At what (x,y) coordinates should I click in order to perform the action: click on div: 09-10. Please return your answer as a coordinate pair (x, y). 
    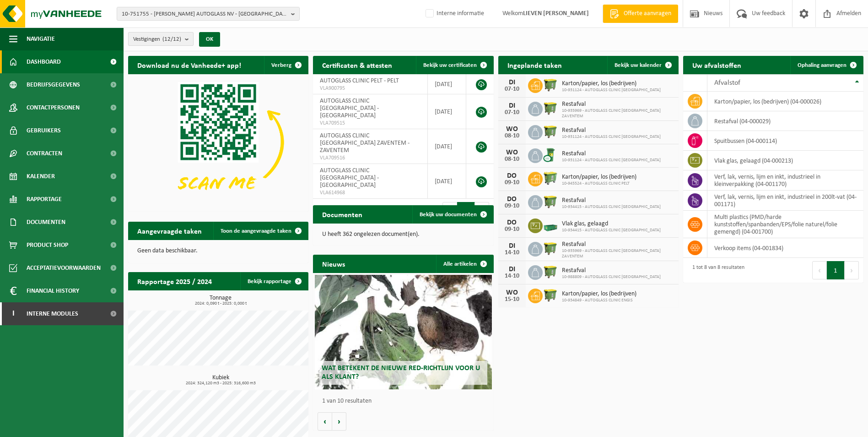
    Looking at the image, I should click on (512, 183).